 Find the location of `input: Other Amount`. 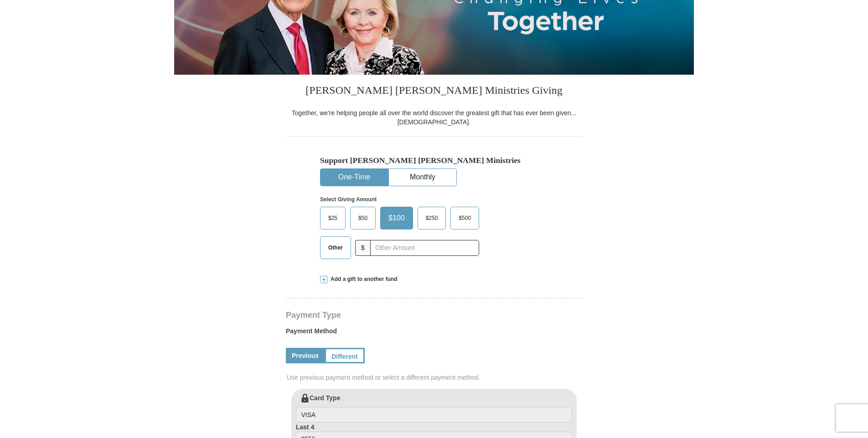

input: Other Amount is located at coordinates (425, 248).